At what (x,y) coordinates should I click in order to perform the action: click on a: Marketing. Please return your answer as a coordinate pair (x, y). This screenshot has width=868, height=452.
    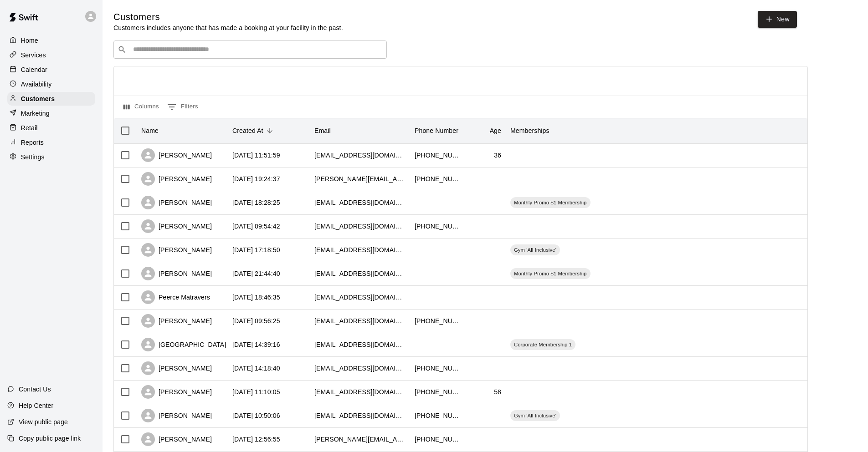
    Looking at the image, I should click on (51, 113).